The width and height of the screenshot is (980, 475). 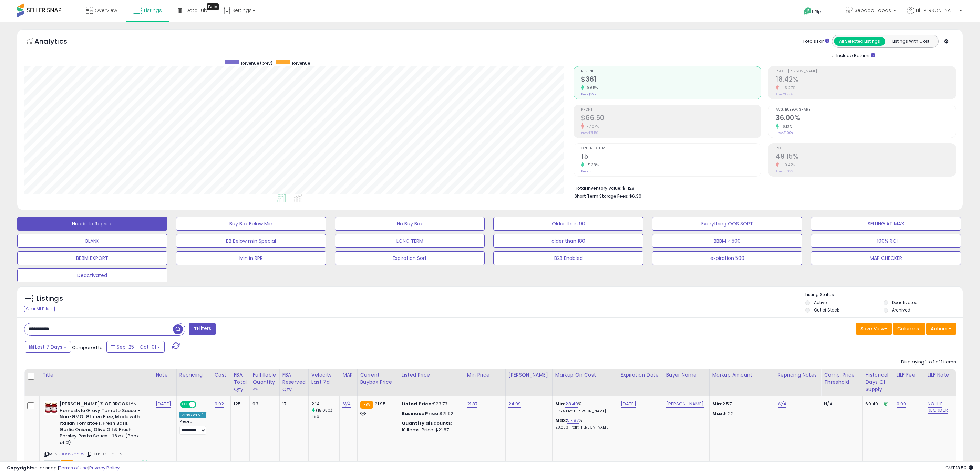 I want to click on span: 2025-10-9 18:52 GMT, so click(x=959, y=468).